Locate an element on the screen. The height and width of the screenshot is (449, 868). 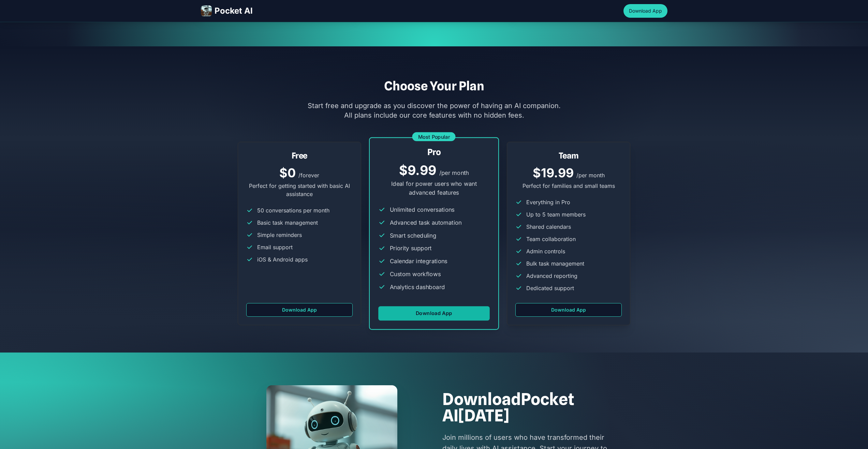
span: iOS & Android apps is located at coordinates (283, 260).